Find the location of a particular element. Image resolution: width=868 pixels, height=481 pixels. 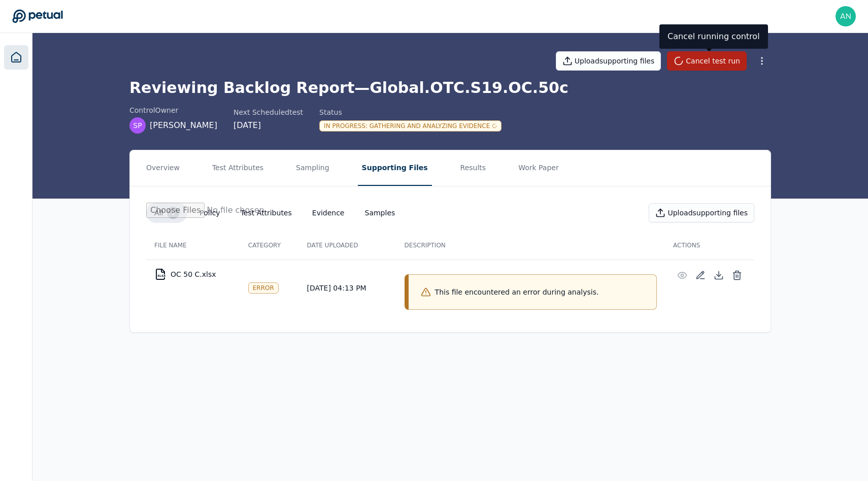

button: Work Paper is located at coordinates (538, 168).